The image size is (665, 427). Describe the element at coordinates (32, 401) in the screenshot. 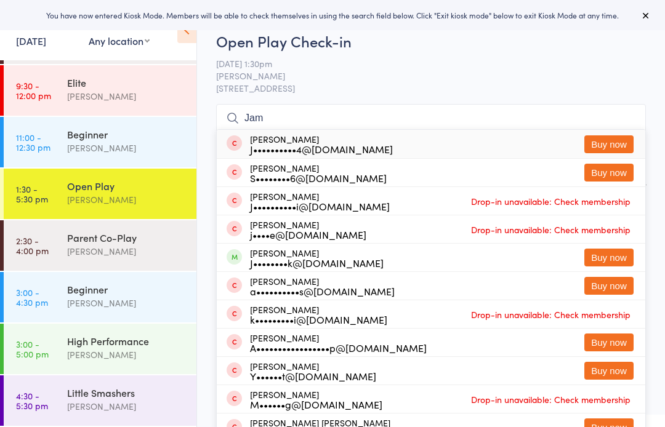

I see `time: 4:30 - 5:30 pm` at that location.